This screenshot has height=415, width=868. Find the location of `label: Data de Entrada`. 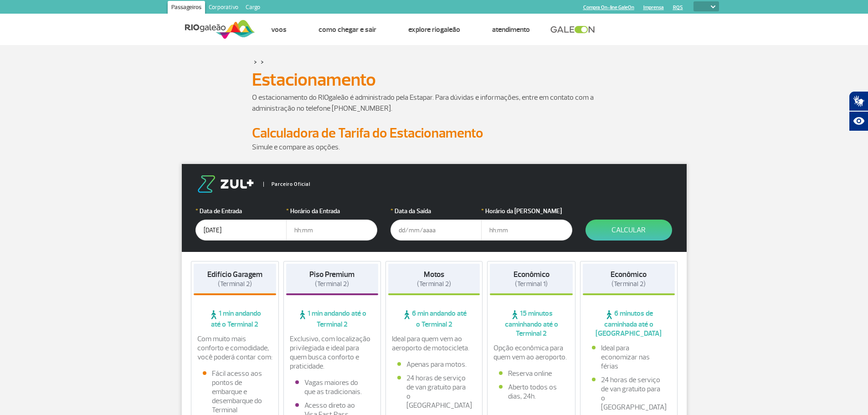

label: Data de Entrada is located at coordinates (241, 211).